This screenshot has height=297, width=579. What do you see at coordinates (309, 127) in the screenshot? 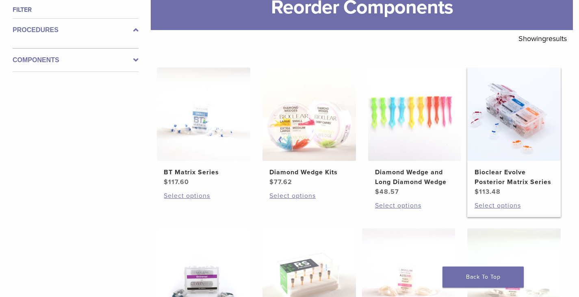
I see `a: Diamond Wedge KitsDiamond Wedge Kits $77.62` at bounding box center [309, 127].